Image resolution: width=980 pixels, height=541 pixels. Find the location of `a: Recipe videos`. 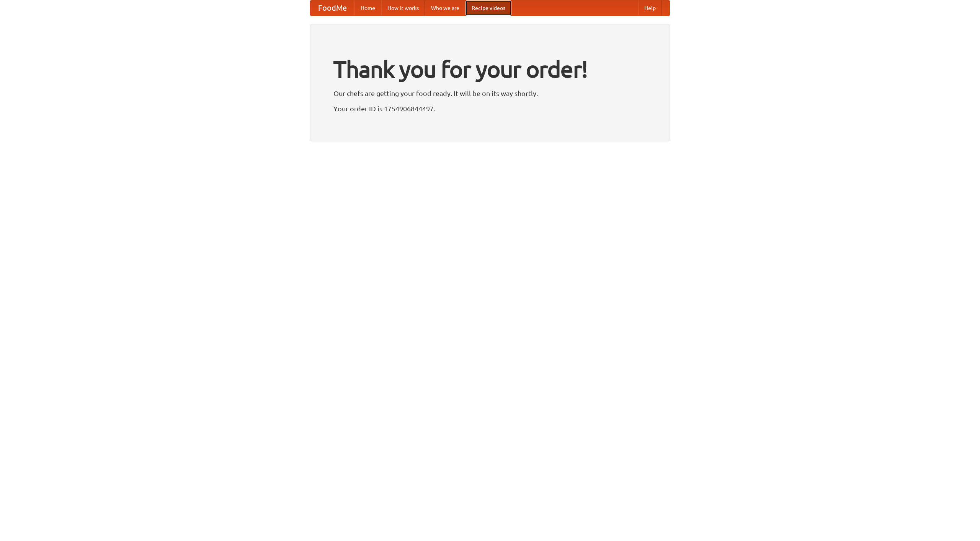

a: Recipe videos is located at coordinates (489, 8).